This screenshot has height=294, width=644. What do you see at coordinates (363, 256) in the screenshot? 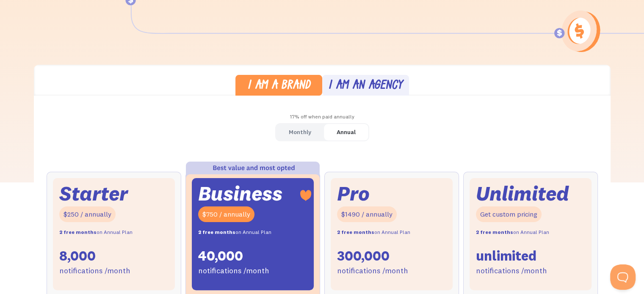
I see `div: 300,000` at bounding box center [363, 256].